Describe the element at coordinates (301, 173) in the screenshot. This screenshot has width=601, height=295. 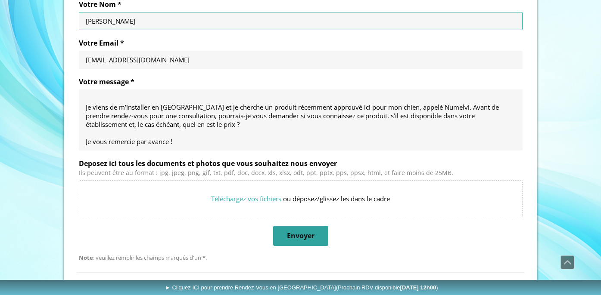
I see `div: Ils peuvent être au format : jpg, jpeg, png, gif, txt, pdf, doc, docx, xls, xlsx, odt, ppt, pptx,...` at that location.